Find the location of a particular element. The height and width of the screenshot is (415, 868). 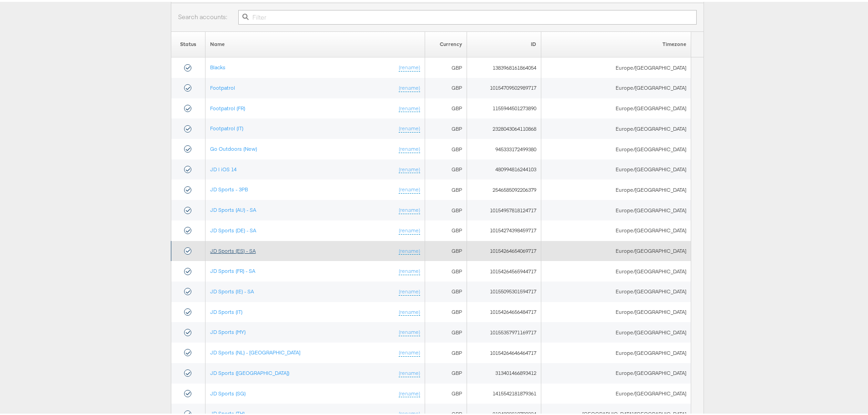

input: Filter is located at coordinates (467, 16).